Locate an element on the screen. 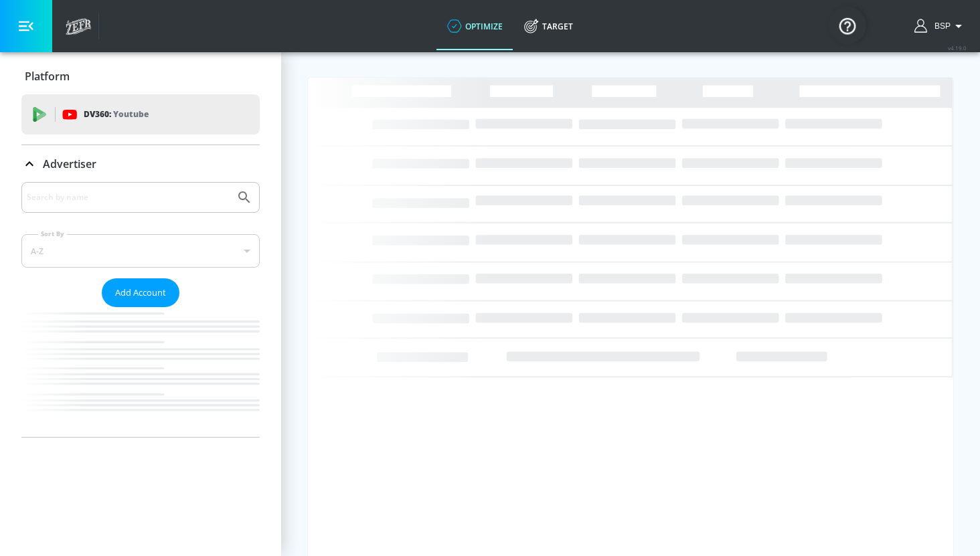 Image resolution: width=980 pixels, height=556 pixels. a: Target is located at coordinates (548, 26).